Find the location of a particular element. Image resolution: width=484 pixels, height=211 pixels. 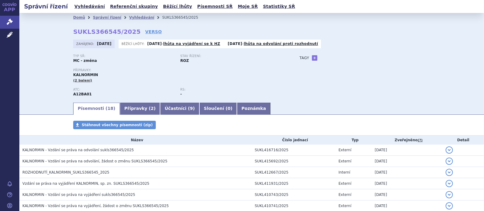

th: Detail is located at coordinates (463, 140).